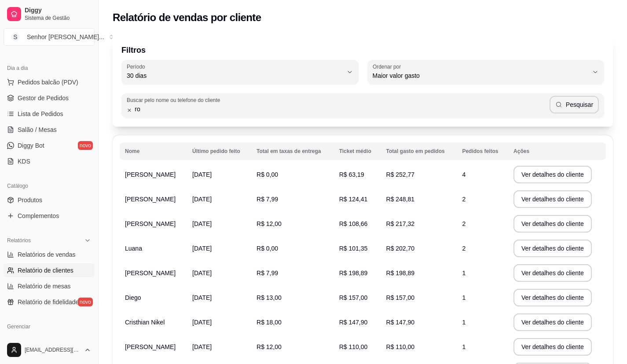 This screenshot has width=627, height=364. I want to click on span: Relatório de mesas, so click(44, 286).